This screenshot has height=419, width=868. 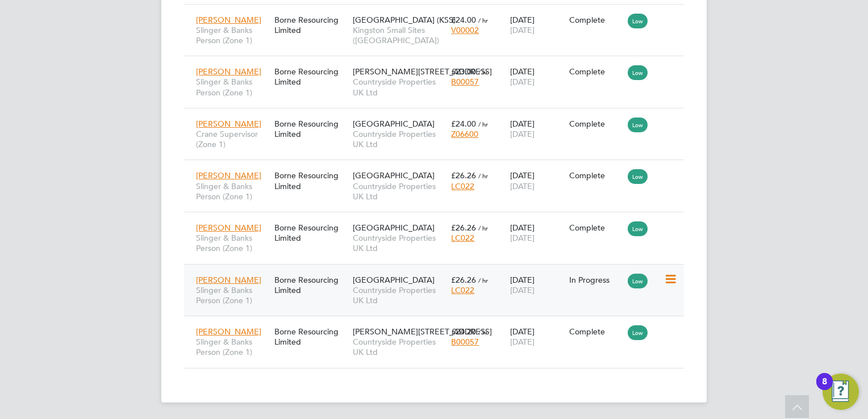 I want to click on div: In Progress, so click(x=595, y=280).